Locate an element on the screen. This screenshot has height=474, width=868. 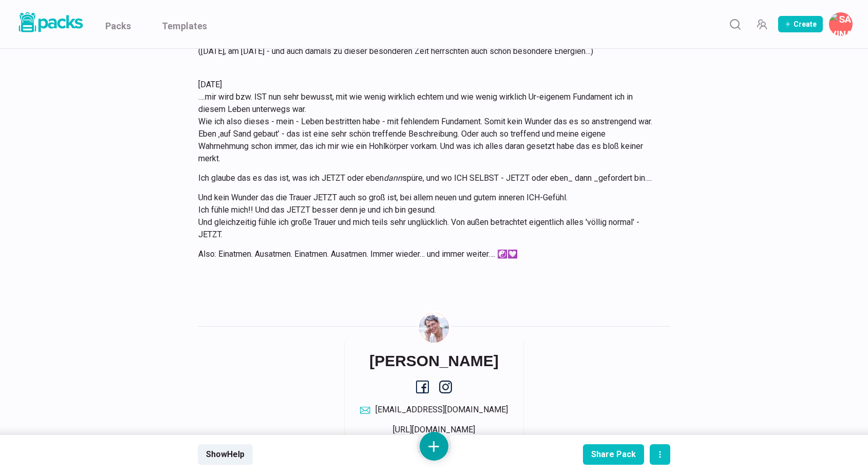
button: Manage Team Invites is located at coordinates (761, 24).